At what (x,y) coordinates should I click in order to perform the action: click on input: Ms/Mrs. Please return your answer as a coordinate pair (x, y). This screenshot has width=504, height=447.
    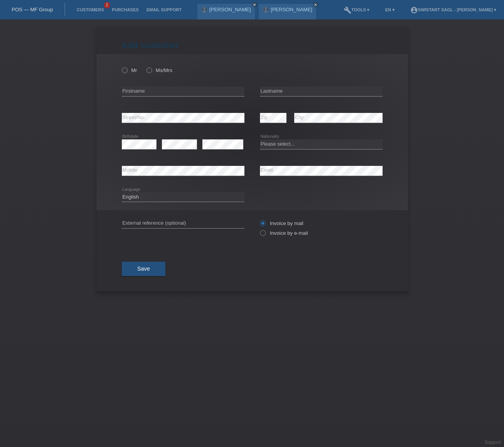
    Looking at the image, I should click on (149, 70).